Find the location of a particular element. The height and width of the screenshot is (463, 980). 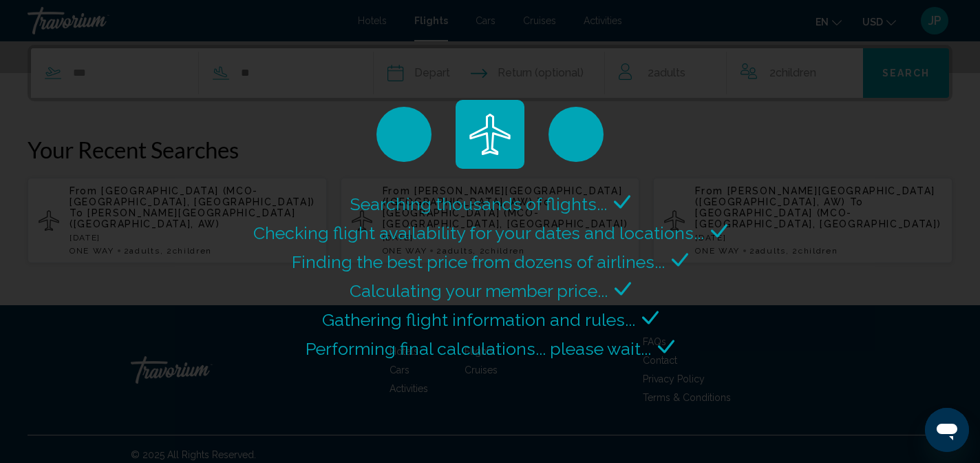

span: Finding the best price from dozens of airlines... is located at coordinates (478, 261).